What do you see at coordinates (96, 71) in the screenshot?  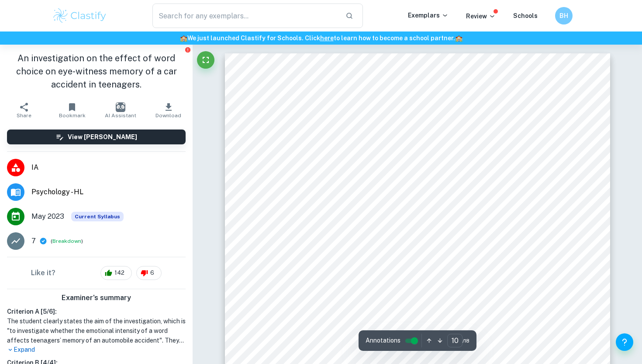 I see `h1: An investigation on the effect of word choice on eye-witness memory of a car accident in teenagers.` at bounding box center [96, 71].